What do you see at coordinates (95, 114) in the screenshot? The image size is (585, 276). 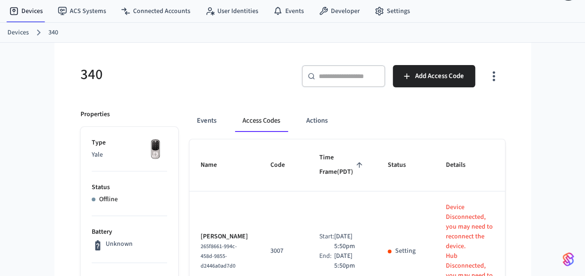 I see `p: Properties` at bounding box center [95, 114].